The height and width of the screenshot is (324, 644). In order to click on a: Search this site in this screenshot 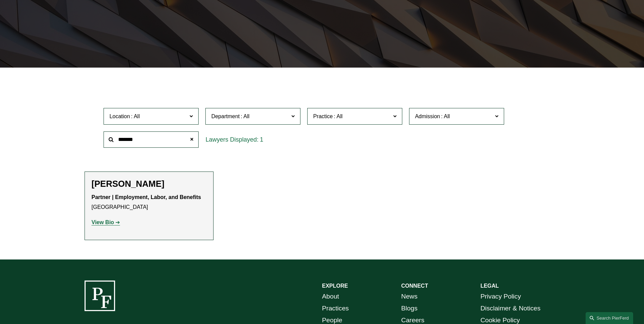, I will do `click(609, 318)`.